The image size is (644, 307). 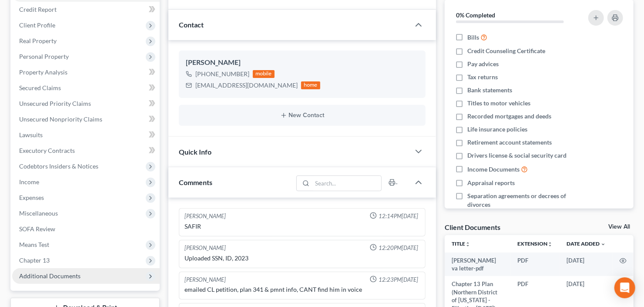 I want to click on div: mobile, so click(x=263, y=74).